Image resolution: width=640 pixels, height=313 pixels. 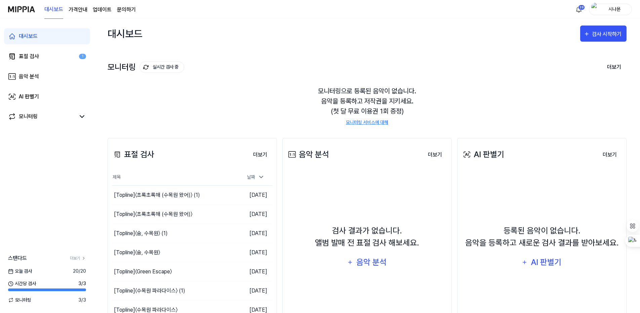 I want to click on a: 업데이트, so click(x=102, y=10).